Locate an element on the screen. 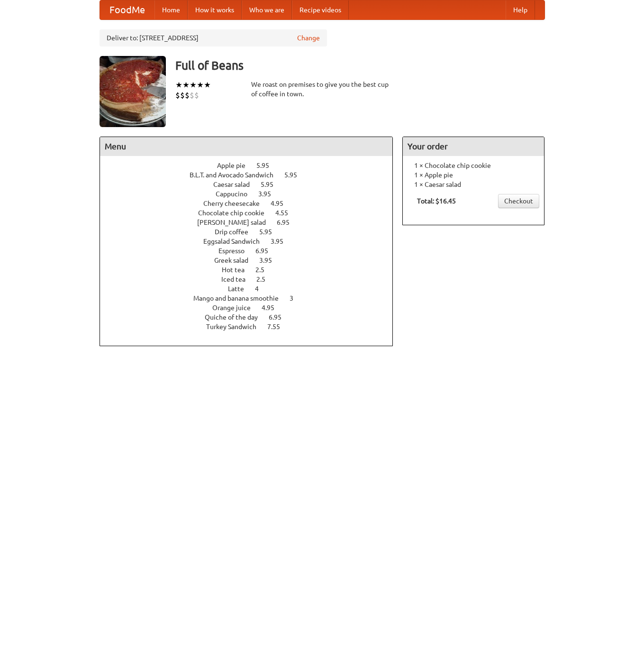 The image size is (644, 671). a: Iced tea 2.5 is located at coordinates (252, 279).